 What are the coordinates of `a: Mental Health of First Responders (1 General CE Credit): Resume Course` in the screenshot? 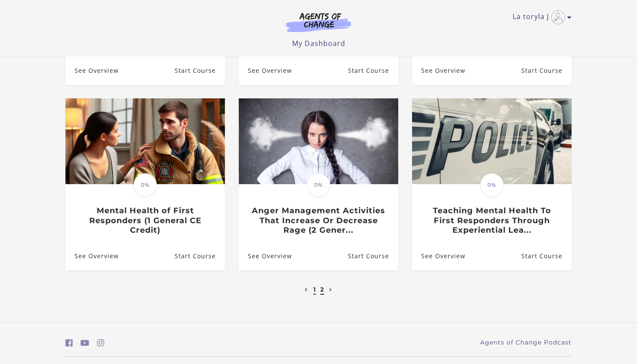 It's located at (200, 256).